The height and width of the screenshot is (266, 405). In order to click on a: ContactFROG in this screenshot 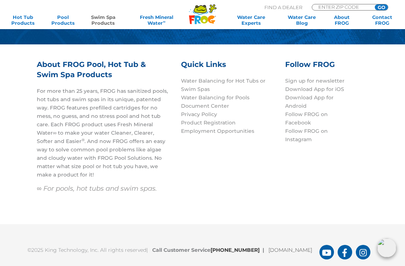, I will do `click(382, 20)`.